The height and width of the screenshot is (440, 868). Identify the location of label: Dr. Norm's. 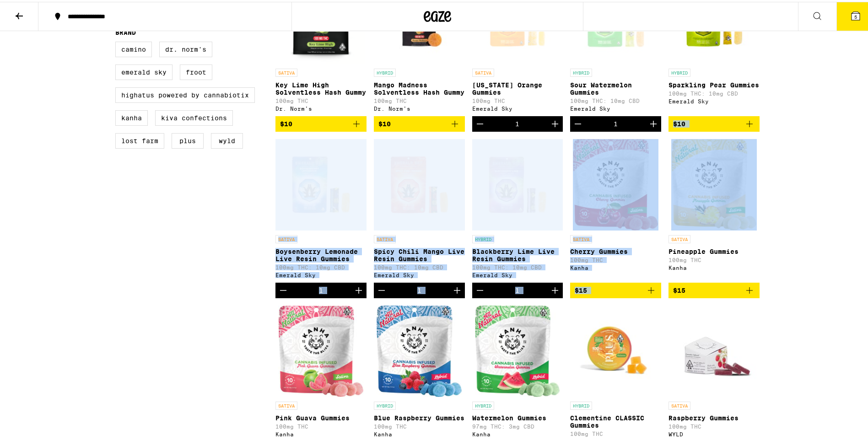
(185, 48).